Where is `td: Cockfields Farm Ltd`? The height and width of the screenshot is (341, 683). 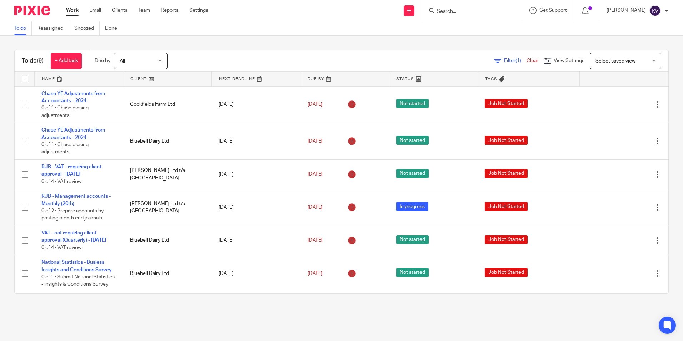
td: Cockfields Farm Ltd is located at coordinates (167, 104).